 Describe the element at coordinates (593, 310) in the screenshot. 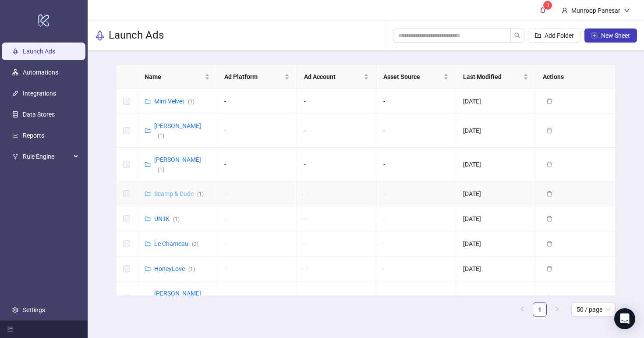

I see `div: Page Size` at that location.